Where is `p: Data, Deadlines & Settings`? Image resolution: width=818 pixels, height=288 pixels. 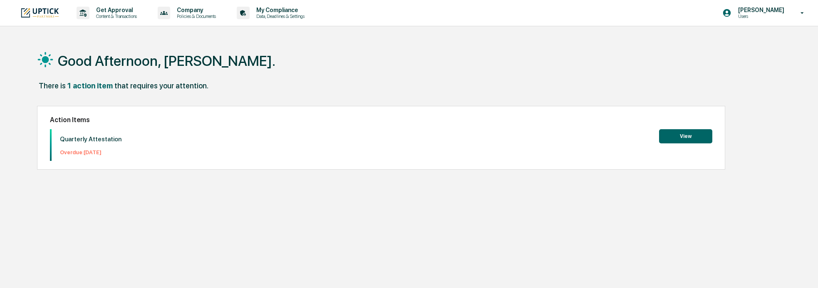
p: Data, Deadlines & Settings is located at coordinates (279, 16).